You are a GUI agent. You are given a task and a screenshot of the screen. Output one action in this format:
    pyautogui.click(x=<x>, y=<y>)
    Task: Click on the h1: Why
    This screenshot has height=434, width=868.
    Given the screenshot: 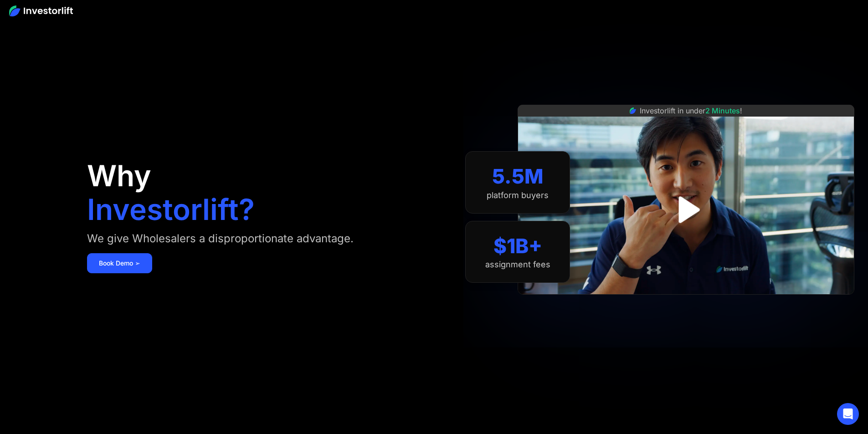 What is the action you would take?
    pyautogui.click(x=119, y=176)
    